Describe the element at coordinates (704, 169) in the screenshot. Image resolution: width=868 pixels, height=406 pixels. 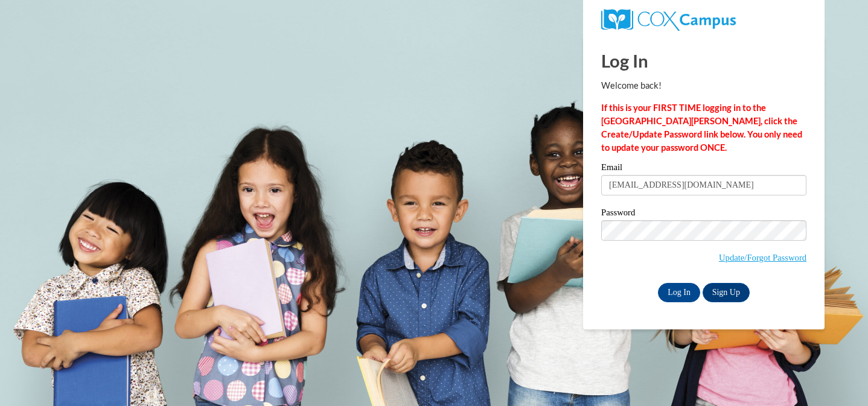
I see `label: Email` at that location.